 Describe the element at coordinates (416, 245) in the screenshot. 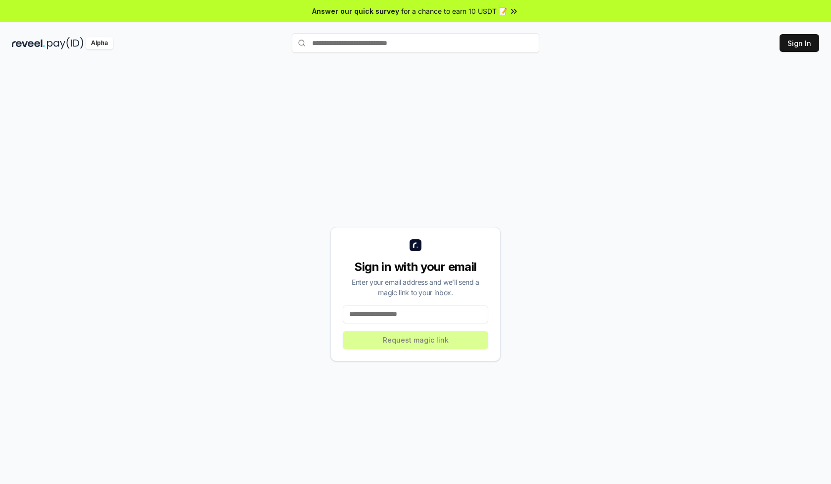

I see `img: logo_small` at that location.